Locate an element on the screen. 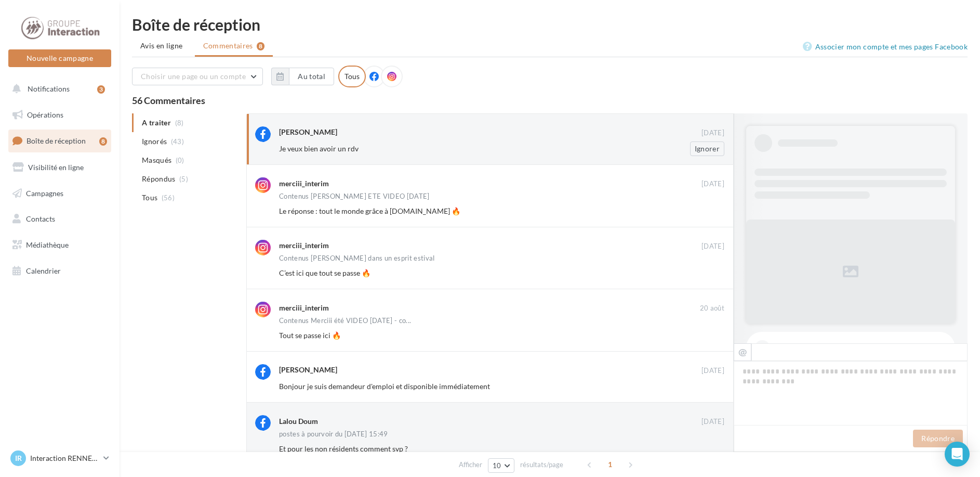 The height and width of the screenshot is (477, 980). span: Visibilité en ligne is located at coordinates (56, 167).